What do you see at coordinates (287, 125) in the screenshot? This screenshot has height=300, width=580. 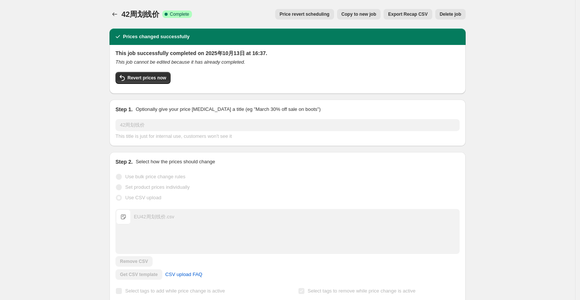 I see `input: 30% off holiday sale` at bounding box center [287, 125].